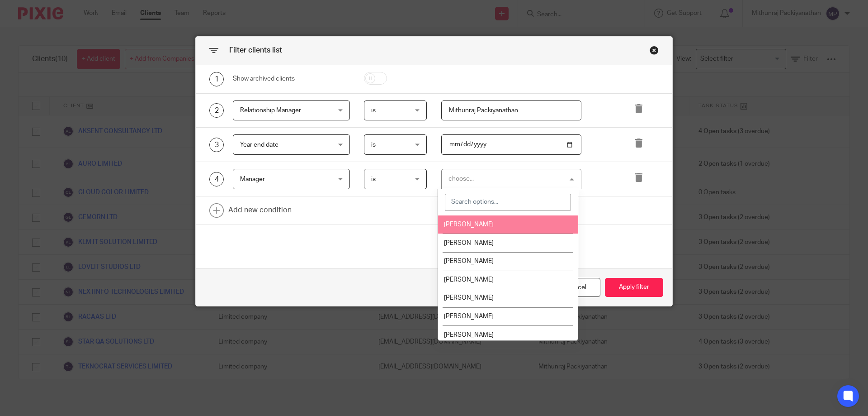 The image size is (868, 416). What do you see at coordinates (461, 179) in the screenshot?
I see `div: choose...` at bounding box center [461, 179].